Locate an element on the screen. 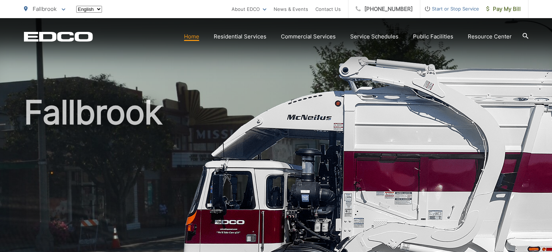 The height and width of the screenshot is (252, 552). a: Resource Center is located at coordinates (489, 37).